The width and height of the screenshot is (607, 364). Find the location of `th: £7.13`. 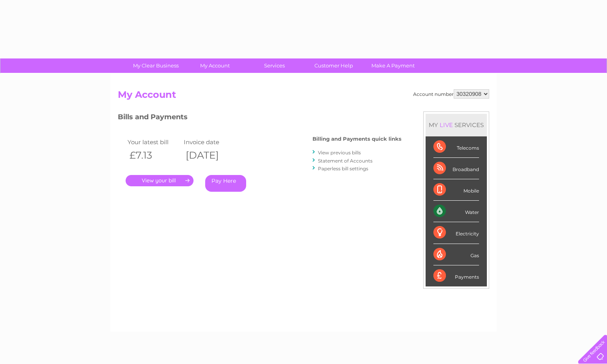

th: £7.13 is located at coordinates (154, 155).